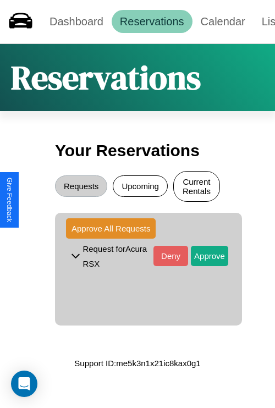  Describe the element at coordinates (118, 256) in the screenshot. I see `p: Request for Acura RSX` at that location.